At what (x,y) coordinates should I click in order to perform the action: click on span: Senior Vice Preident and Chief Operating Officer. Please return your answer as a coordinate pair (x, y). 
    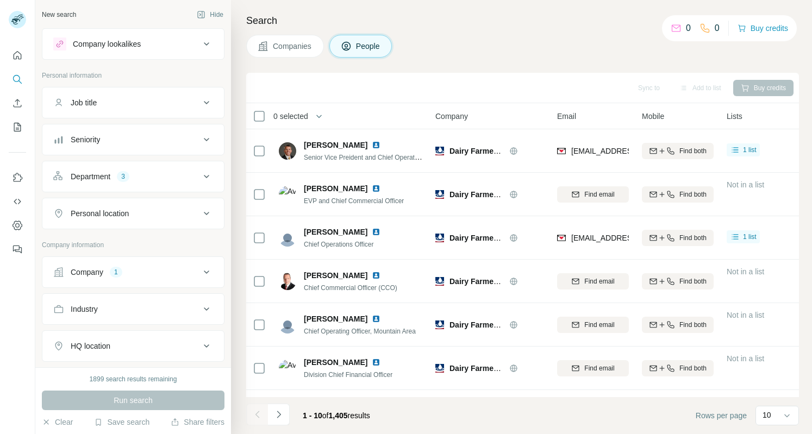
    Looking at the image, I should click on (374, 157).